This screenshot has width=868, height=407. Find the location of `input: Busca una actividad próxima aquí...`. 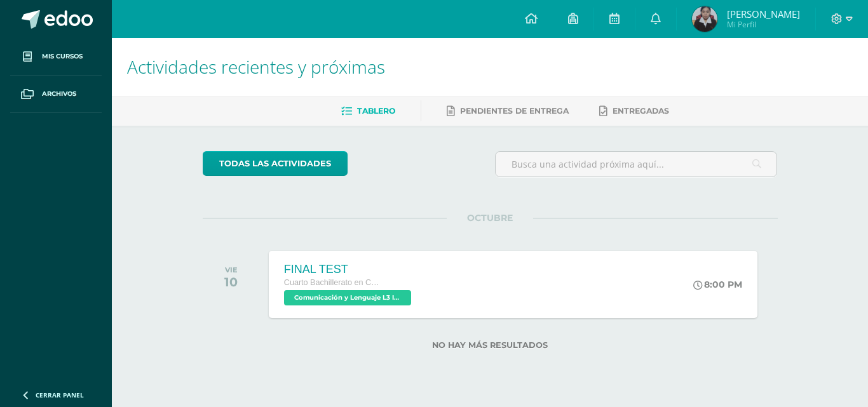

input: Busca una actividad próxima aquí... is located at coordinates (636, 164).